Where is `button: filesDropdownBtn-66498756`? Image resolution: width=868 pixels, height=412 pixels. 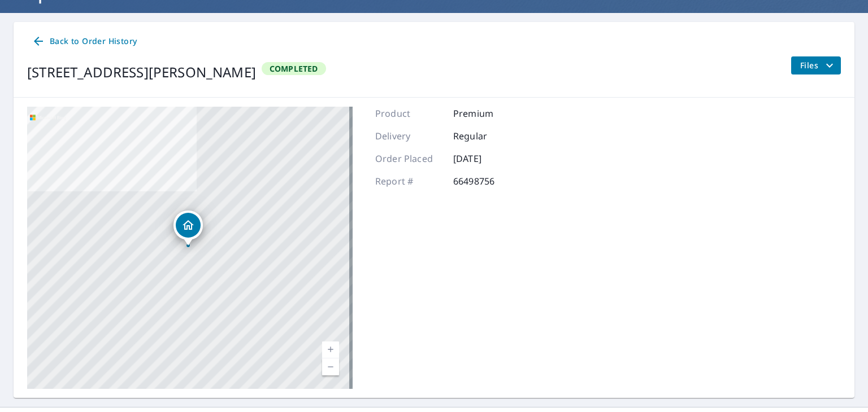
button: filesDropdownBtn-66498756 is located at coordinates (816, 65).